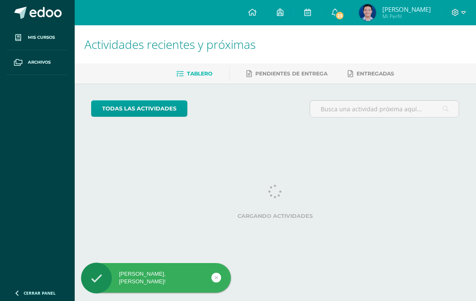  Describe the element at coordinates (275, 216) in the screenshot. I see `label: Cargando actividades` at that location.